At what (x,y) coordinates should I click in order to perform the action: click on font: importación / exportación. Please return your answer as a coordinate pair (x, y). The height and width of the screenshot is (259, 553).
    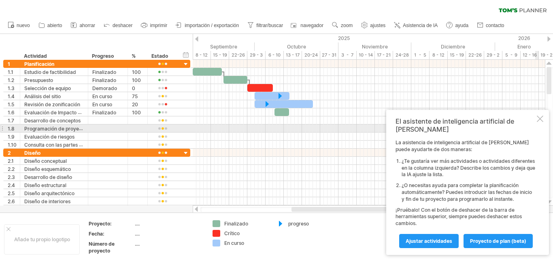
    Looking at the image, I should click on (212, 25).